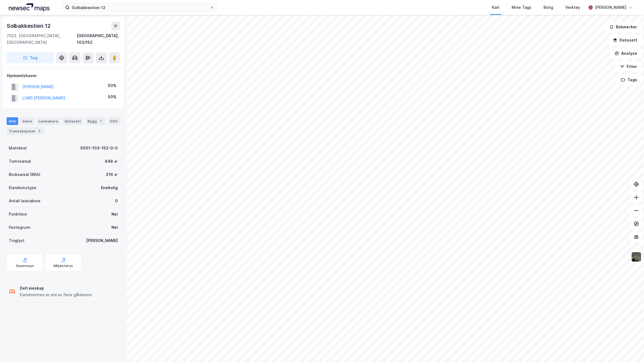  I want to click on div: 1, so click(101, 121).